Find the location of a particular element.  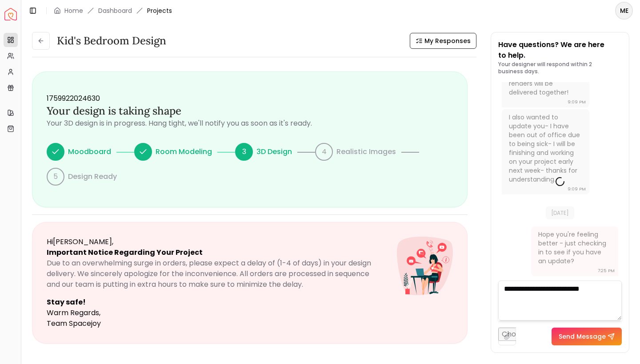

button: My Responses is located at coordinates (443, 41).